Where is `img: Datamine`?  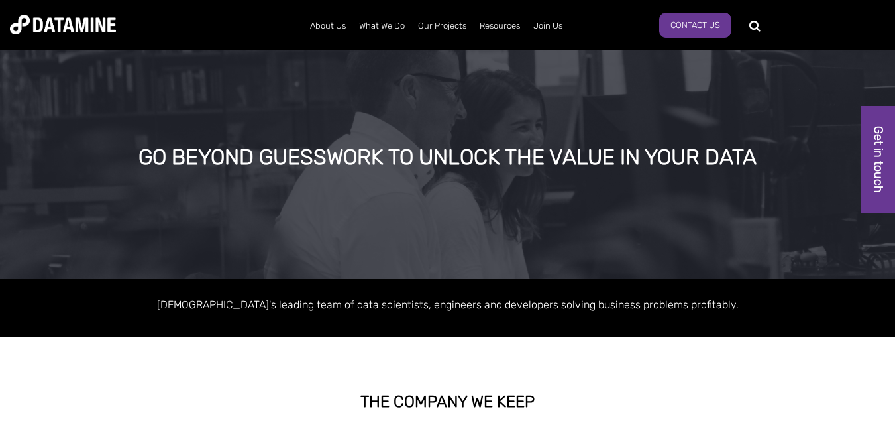 img: Datamine is located at coordinates (63, 25).